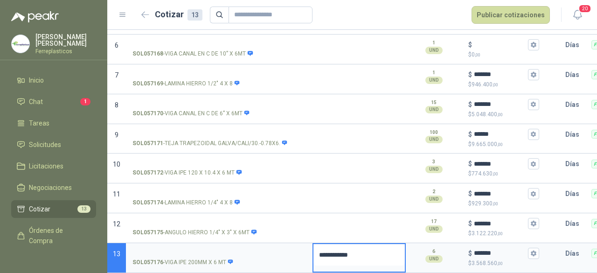 The height and width of the screenshot is (273, 597). I want to click on span: Tareas, so click(39, 123).